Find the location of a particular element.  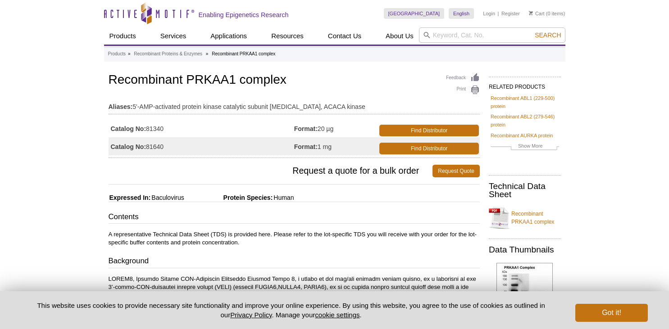

a: Show More is located at coordinates (525, 147).